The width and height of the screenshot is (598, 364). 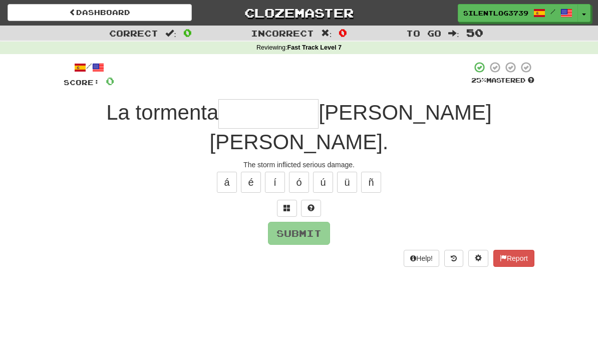 What do you see at coordinates (162, 112) in the screenshot?
I see `span: La tormenta` at bounding box center [162, 112].